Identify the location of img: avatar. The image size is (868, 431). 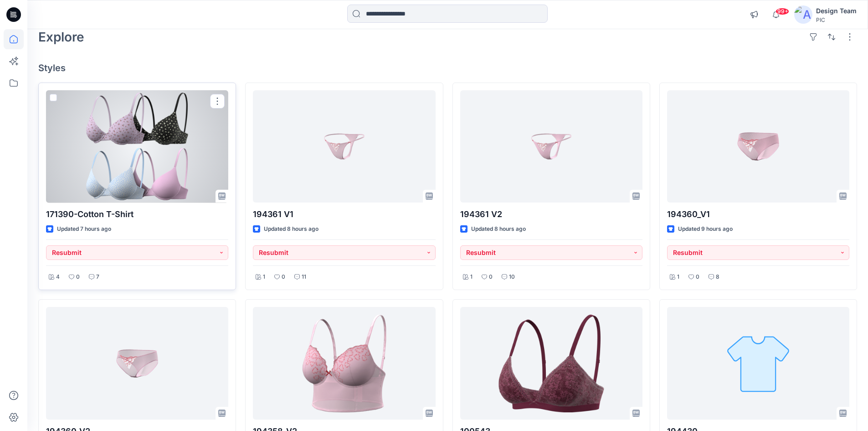
(803, 15).